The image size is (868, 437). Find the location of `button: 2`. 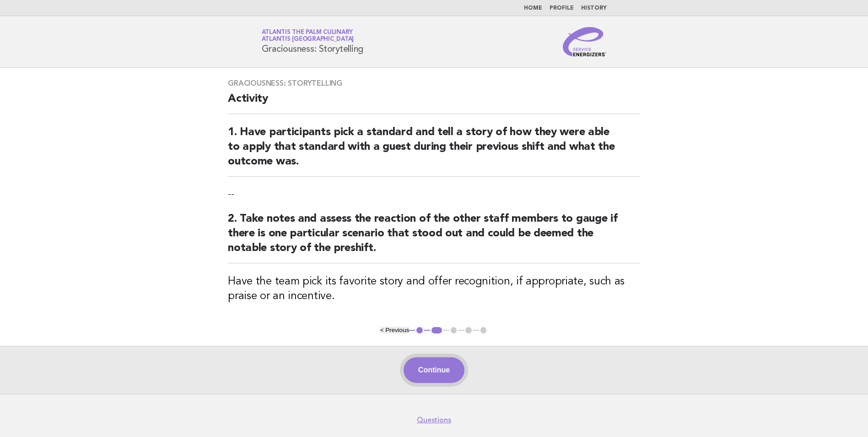

button: 2 is located at coordinates (437, 330).